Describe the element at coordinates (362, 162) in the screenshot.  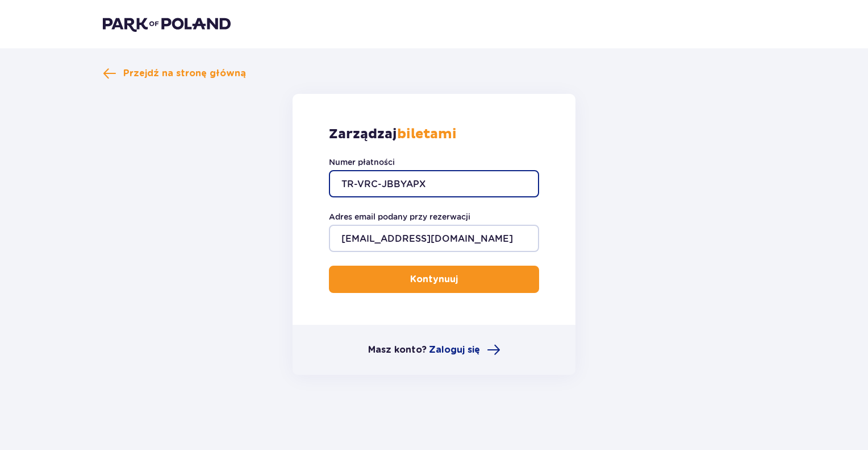
I see `label: Numer płatności` at that location.